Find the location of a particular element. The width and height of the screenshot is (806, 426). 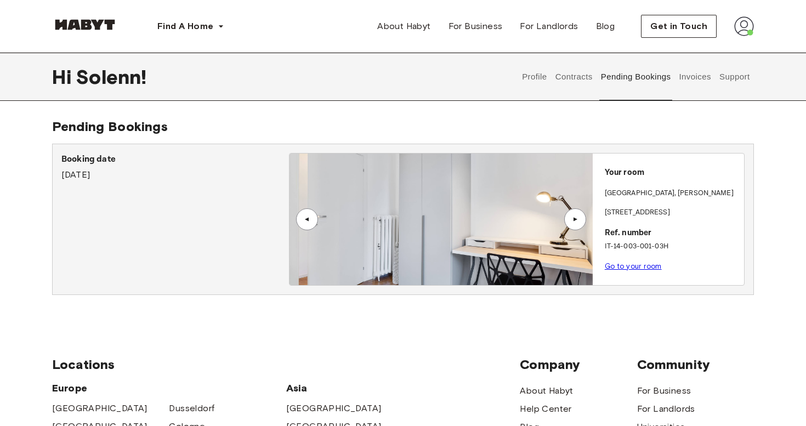

a: Go to your room is located at coordinates (634, 266).